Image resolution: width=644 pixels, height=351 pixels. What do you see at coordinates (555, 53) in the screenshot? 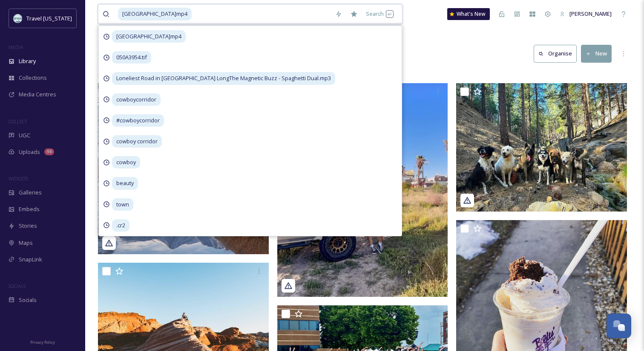
I see `button: Organise` at bounding box center [555, 53].